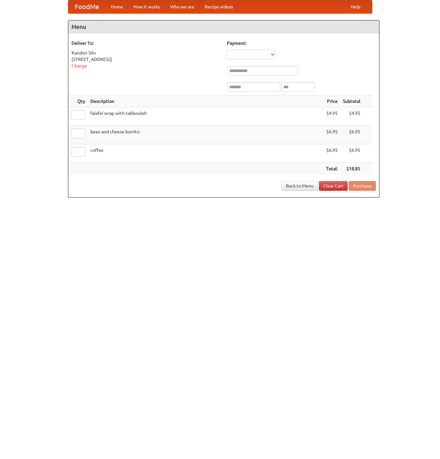 The width and height of the screenshot is (440, 459). I want to click on a: Home, so click(117, 7).